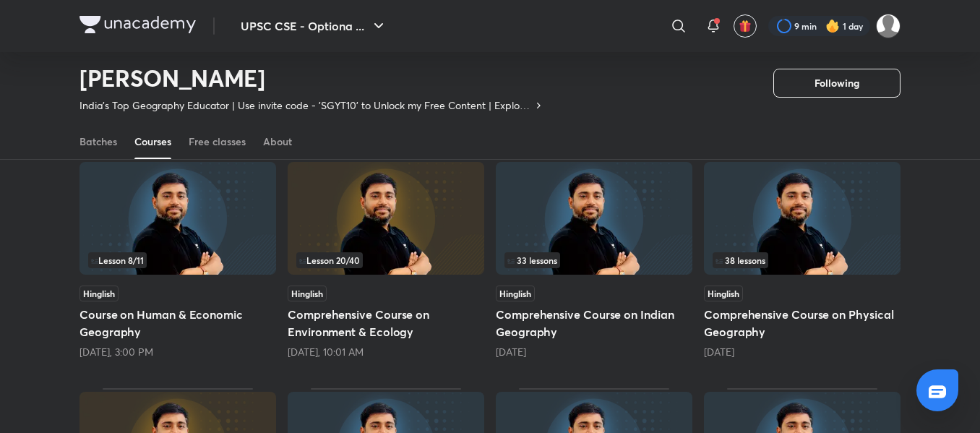 The image size is (980, 433). I want to click on div: Courses, so click(153, 142).